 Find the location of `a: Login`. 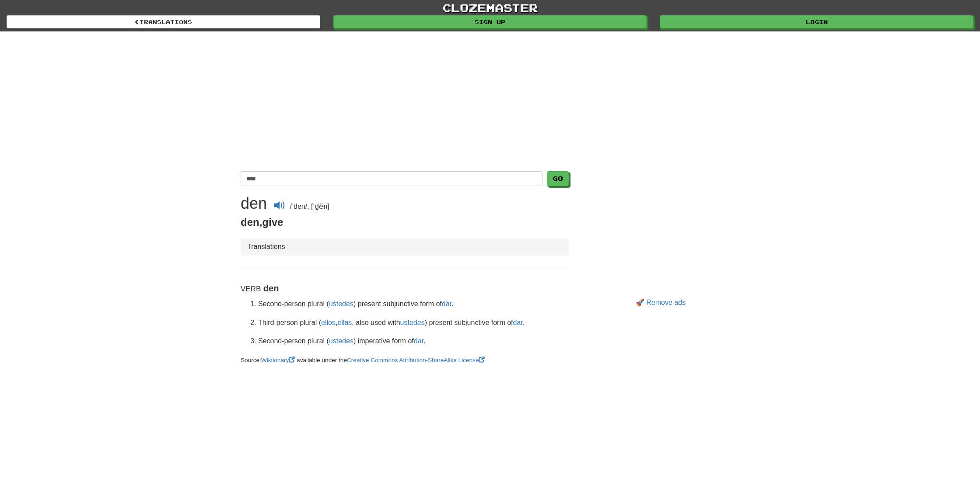

a: Login is located at coordinates (816, 22).